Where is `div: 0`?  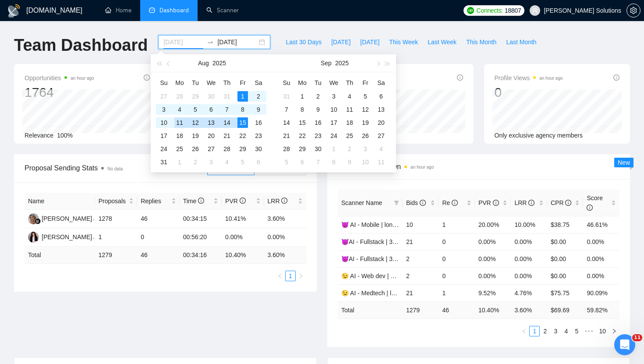 div: 0 is located at coordinates (529, 92).